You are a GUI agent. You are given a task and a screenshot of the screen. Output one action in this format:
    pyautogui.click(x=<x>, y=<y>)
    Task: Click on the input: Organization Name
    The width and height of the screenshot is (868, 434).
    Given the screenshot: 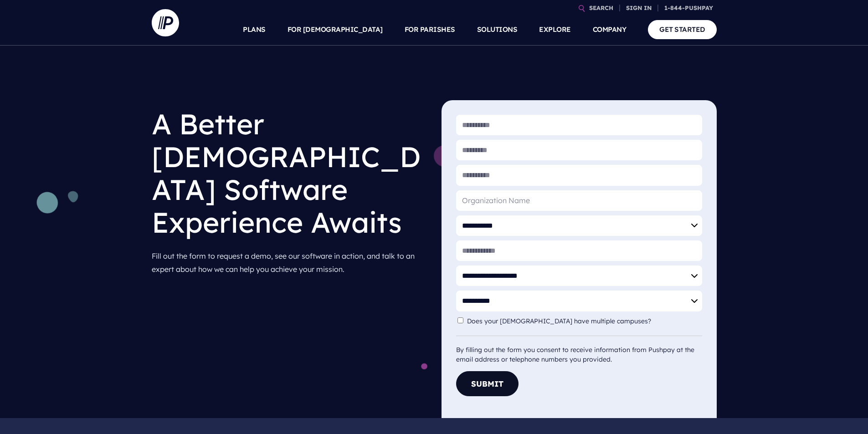 What is the action you would take?
    pyautogui.click(x=579, y=201)
    